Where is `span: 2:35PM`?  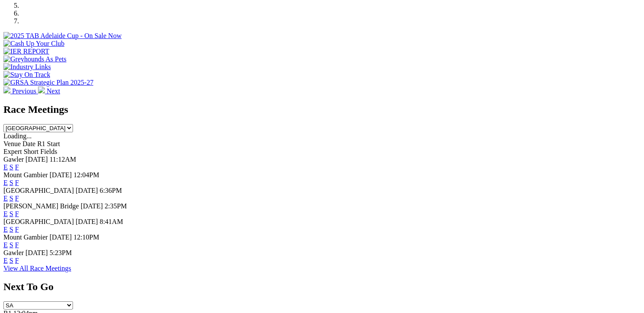 span: 2:35PM is located at coordinates (116, 206).